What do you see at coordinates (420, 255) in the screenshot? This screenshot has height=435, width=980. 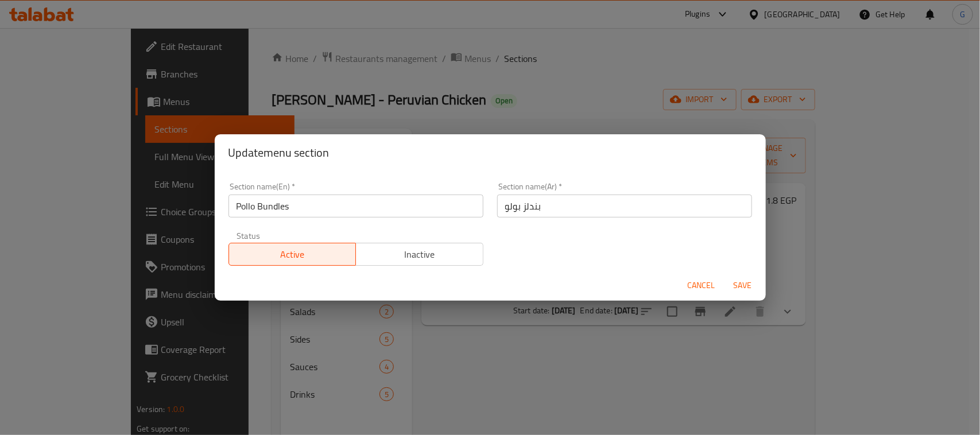 I see `span: Inactive` at bounding box center [420, 255].